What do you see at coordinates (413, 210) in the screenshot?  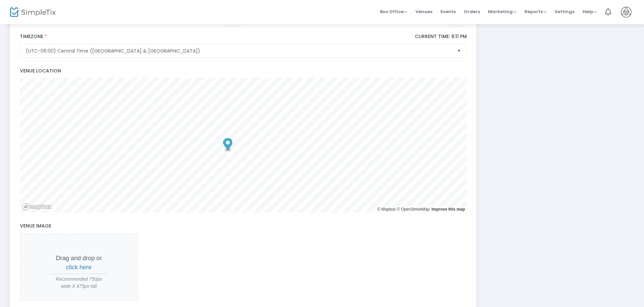 I see `a: OpenStreetMap` at bounding box center [413, 210].